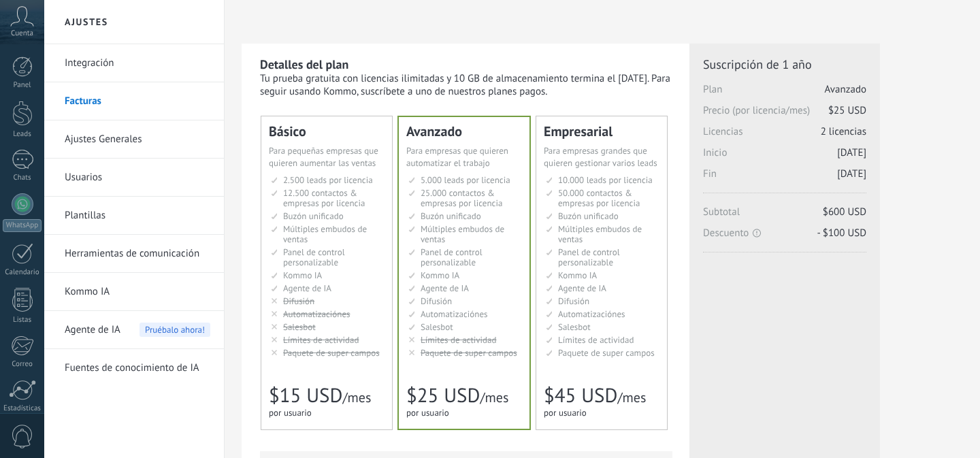 Image resolution: width=980 pixels, height=458 pixels. What do you see at coordinates (465, 180) in the screenshot?
I see `span: 5.000 leads por licencia` at bounding box center [465, 180].